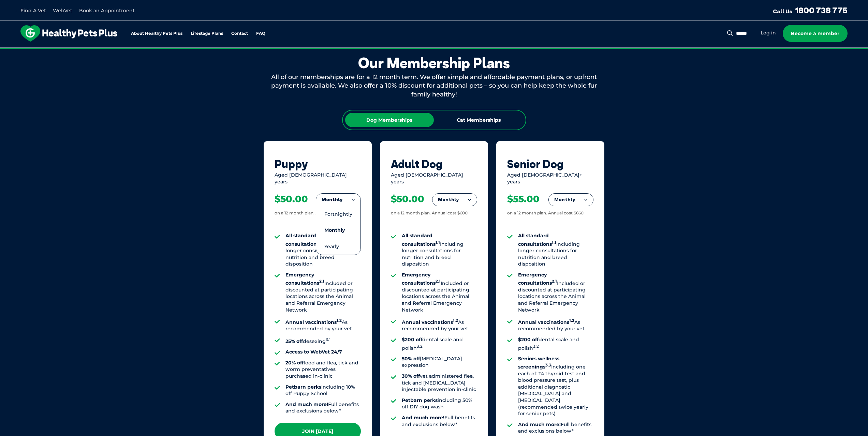  What do you see at coordinates (323, 340) in the screenshot?
I see `li: desexing` at bounding box center [323, 340].